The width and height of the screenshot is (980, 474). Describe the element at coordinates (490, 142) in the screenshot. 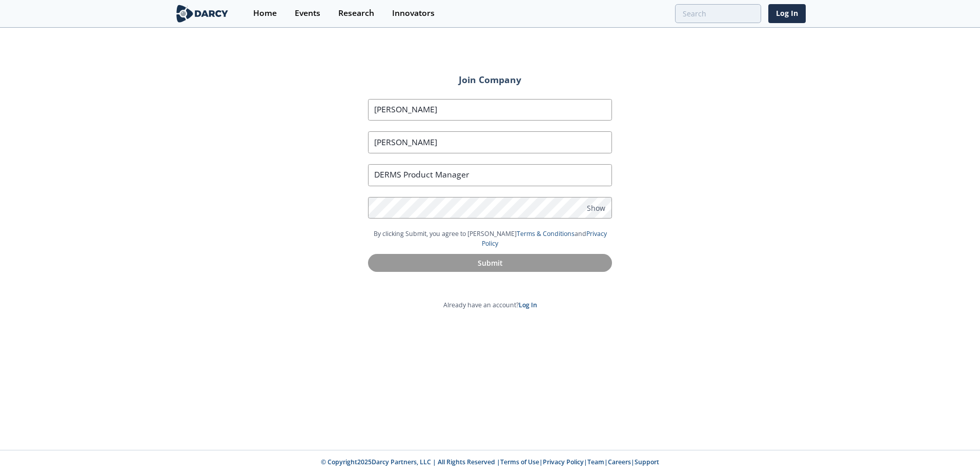

I see `input: Last Name` at that location.